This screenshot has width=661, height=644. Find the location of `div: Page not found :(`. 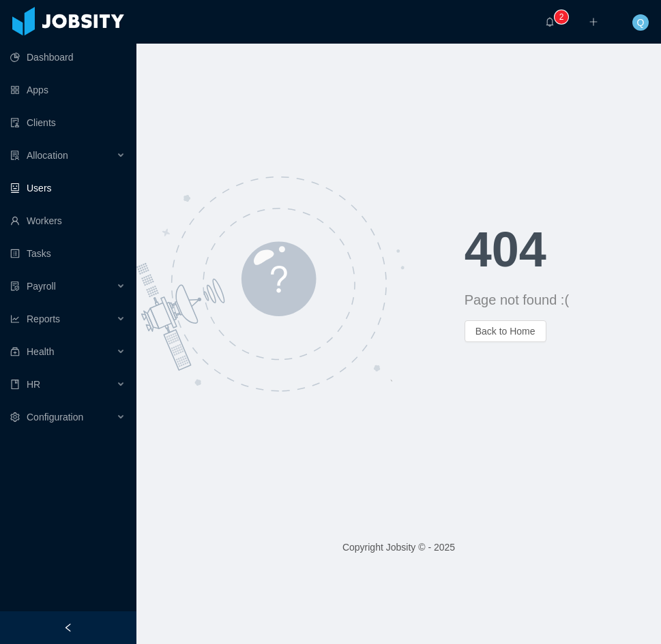

div: Page not found :( is located at coordinates (562, 300).